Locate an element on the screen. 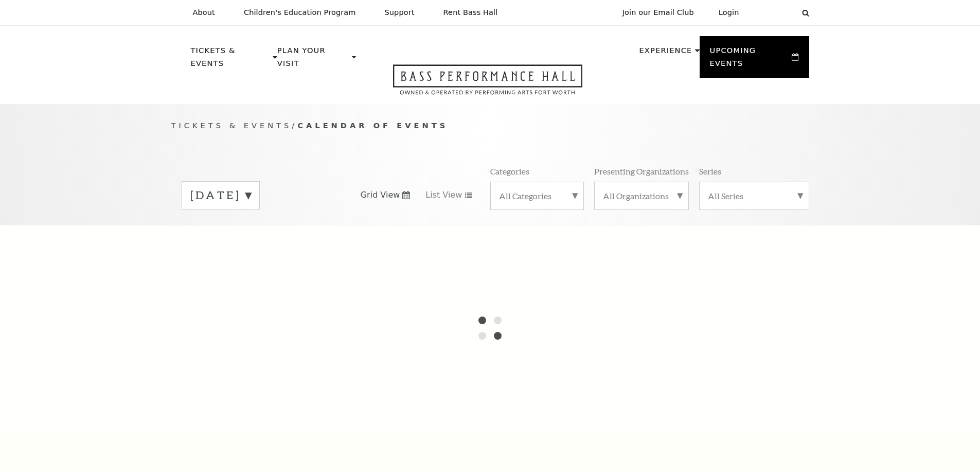 This screenshot has height=473, width=980. p: Experience is located at coordinates (665, 54).